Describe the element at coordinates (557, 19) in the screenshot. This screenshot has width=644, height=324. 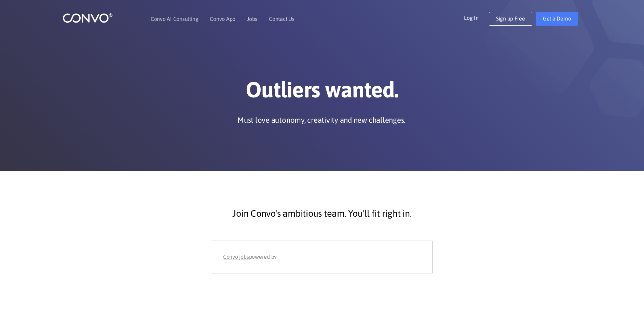
I see `a: Get a Demo` at that location.